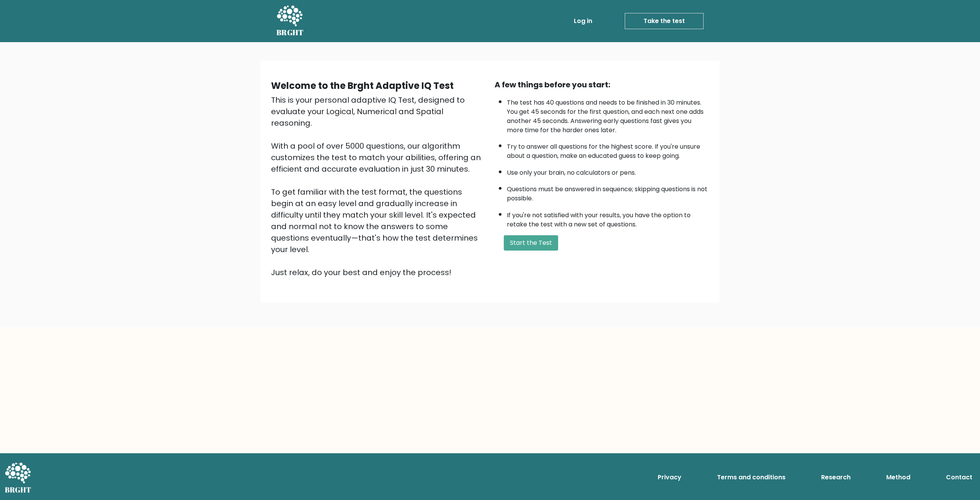 This screenshot has width=980, height=500. Describe the element at coordinates (608, 149) in the screenshot. I see `li: Try to answer all questions for the highest score. If you're unsure about a question, make an edu...` at that location.